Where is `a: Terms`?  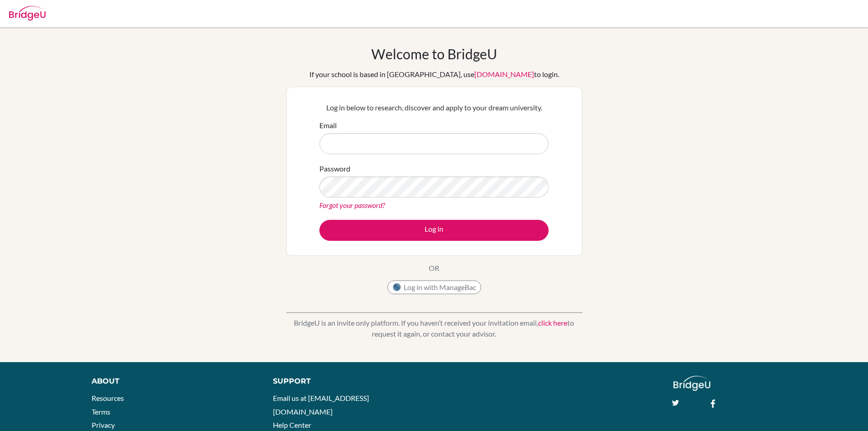 a: Terms is located at coordinates (100, 411).